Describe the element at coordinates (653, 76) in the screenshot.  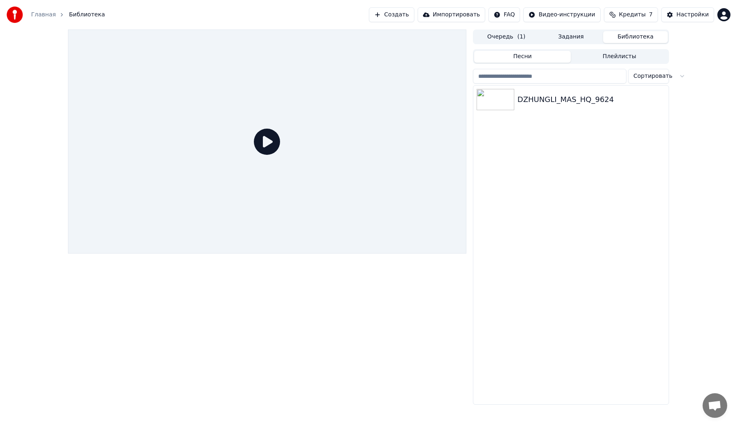
I see `span: Сортировать` at that location.